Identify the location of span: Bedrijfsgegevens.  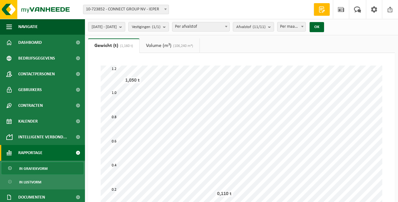
(36, 58).